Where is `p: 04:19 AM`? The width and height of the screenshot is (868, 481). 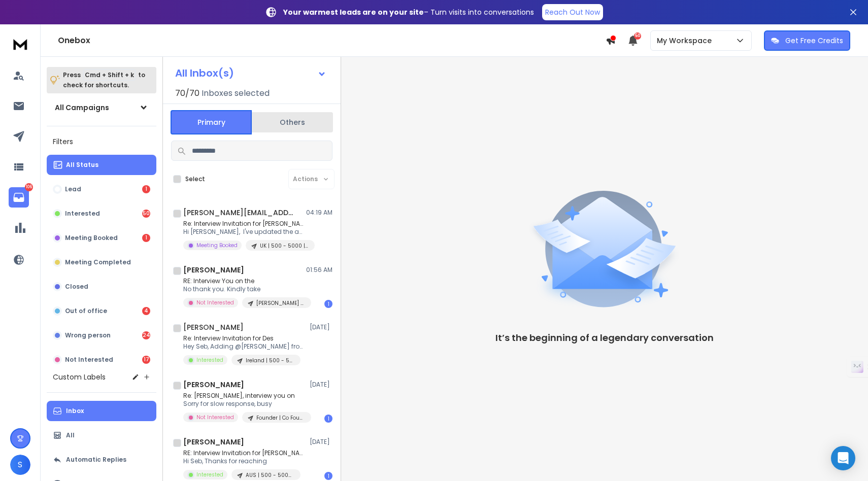
p: 04:19 AM is located at coordinates (320, 213).